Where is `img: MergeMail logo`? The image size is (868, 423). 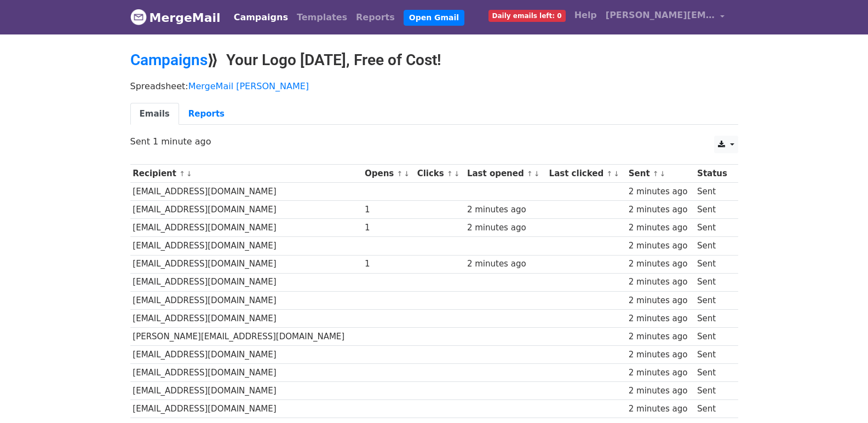
img: MergeMail logo is located at coordinates (139, 17).